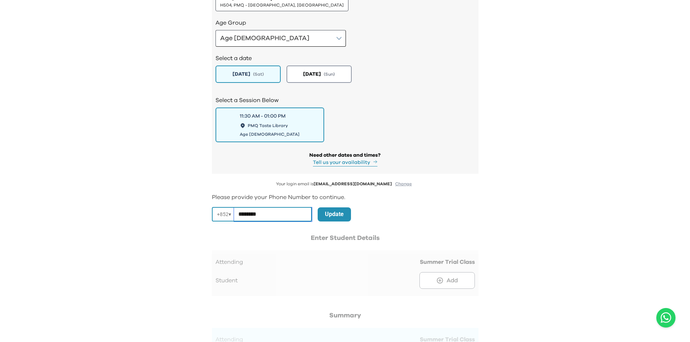 The height and width of the screenshot is (342, 690). What do you see at coordinates (345, 163) in the screenshot?
I see `button: Tell us your availability` at bounding box center [345, 163].